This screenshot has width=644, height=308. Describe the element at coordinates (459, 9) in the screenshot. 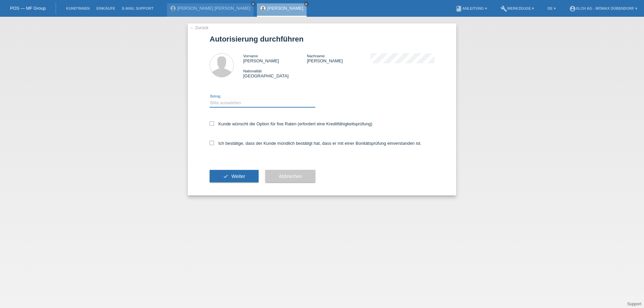

I see `i: book` at that location.